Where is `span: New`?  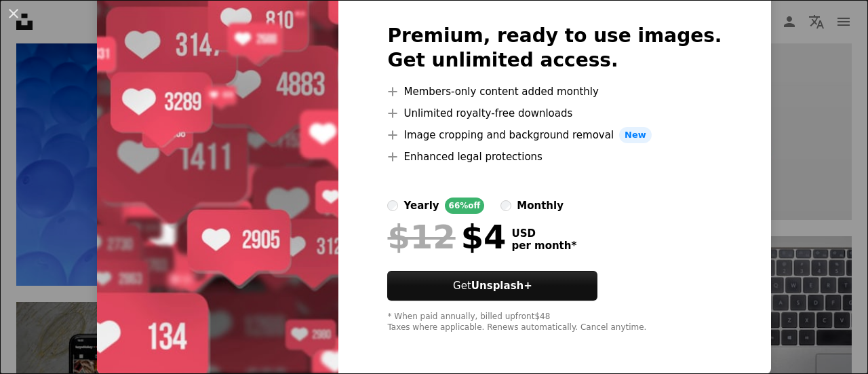
span: New is located at coordinates (635, 135).